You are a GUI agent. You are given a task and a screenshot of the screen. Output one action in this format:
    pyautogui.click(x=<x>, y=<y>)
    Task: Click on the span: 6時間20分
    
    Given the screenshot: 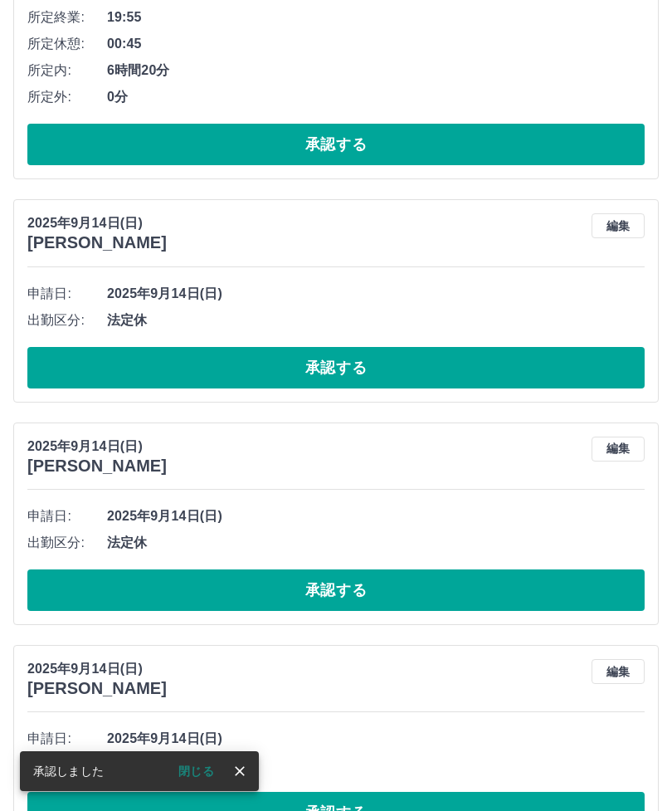 What is the action you would take?
    pyautogui.click(x=376, y=71)
    